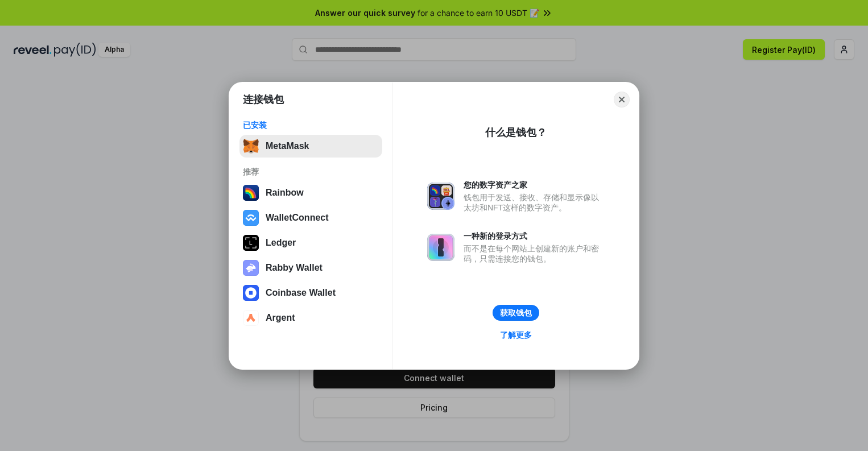 This screenshot has width=868, height=451. Describe the element at coordinates (300, 293) in the screenshot. I see `div: Coinbase Wallet` at that location.